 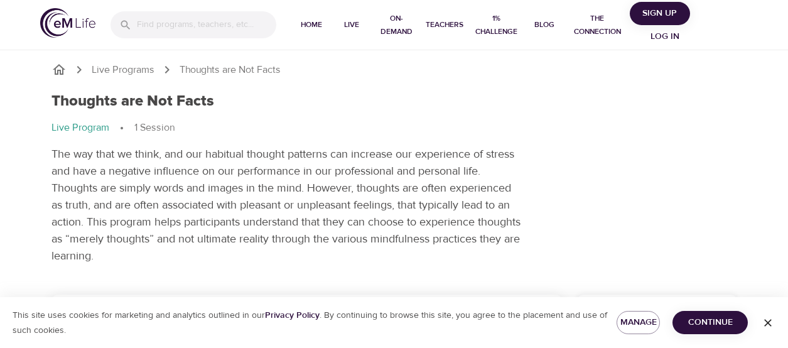 What do you see at coordinates (123, 70) in the screenshot?
I see `a: Live Programs` at bounding box center [123, 70].